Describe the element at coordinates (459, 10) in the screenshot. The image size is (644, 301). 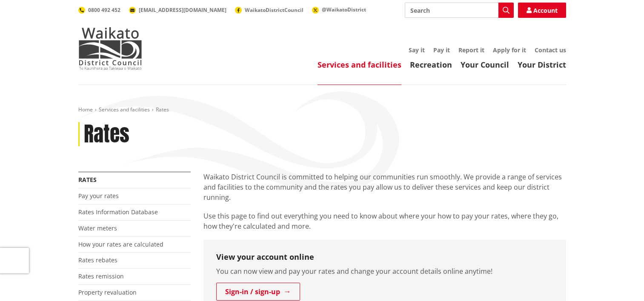
I see `input: Search input` at that location.